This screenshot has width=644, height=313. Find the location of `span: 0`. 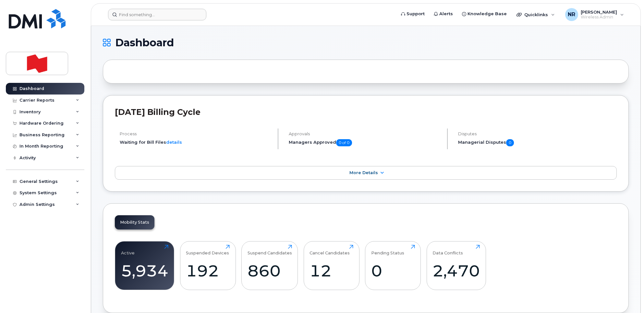

span: 0 is located at coordinates (510, 143).